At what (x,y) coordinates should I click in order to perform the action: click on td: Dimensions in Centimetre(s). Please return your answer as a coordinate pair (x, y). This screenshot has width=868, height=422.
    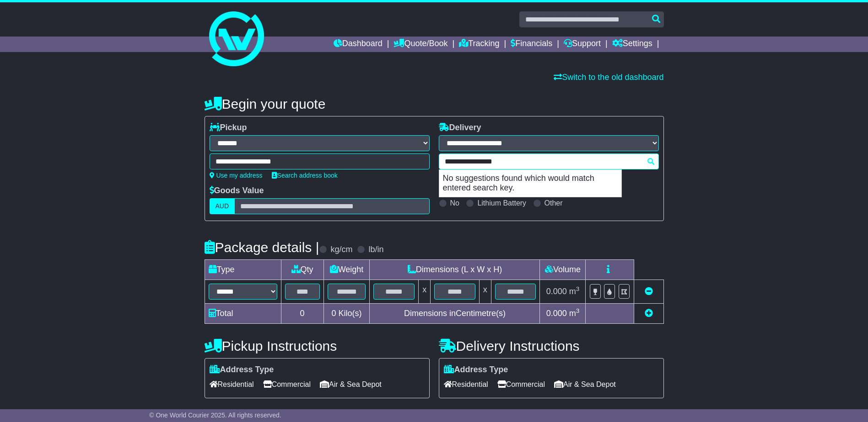
    Looking at the image, I should click on (455, 314).